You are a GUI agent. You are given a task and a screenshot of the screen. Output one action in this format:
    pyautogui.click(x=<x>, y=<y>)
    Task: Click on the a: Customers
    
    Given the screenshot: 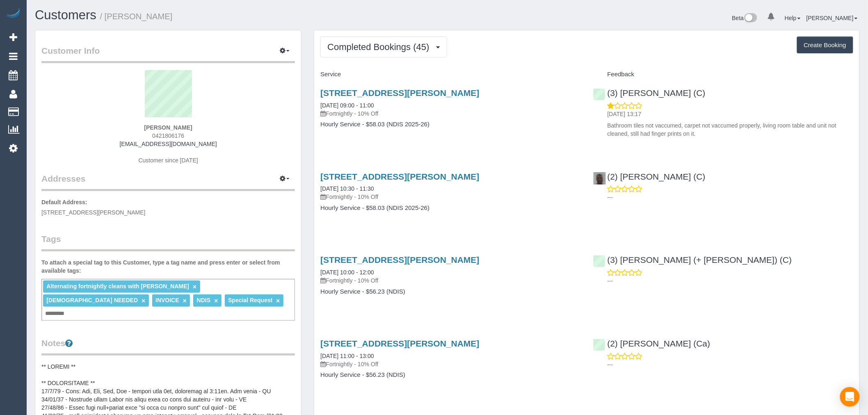 What is the action you would take?
    pyautogui.click(x=66, y=15)
    